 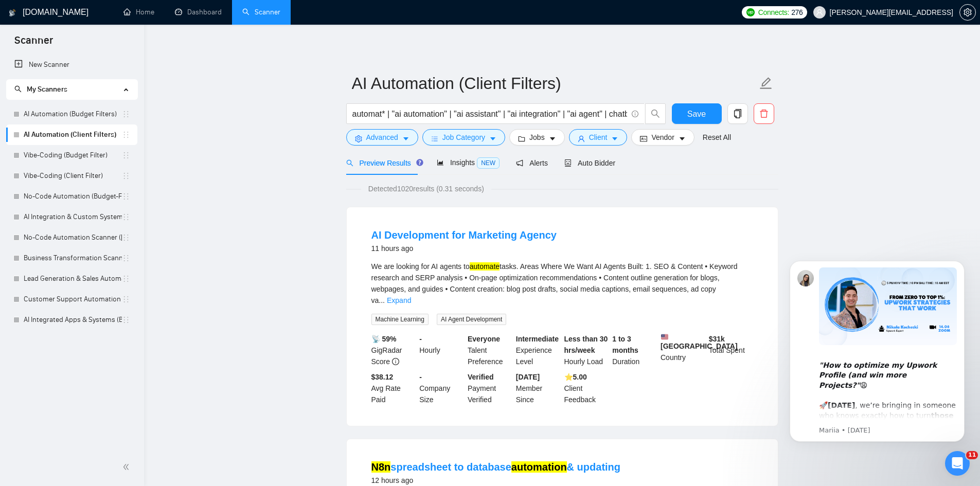 What do you see at coordinates (697, 114) in the screenshot?
I see `span: Save` at bounding box center [697, 114].